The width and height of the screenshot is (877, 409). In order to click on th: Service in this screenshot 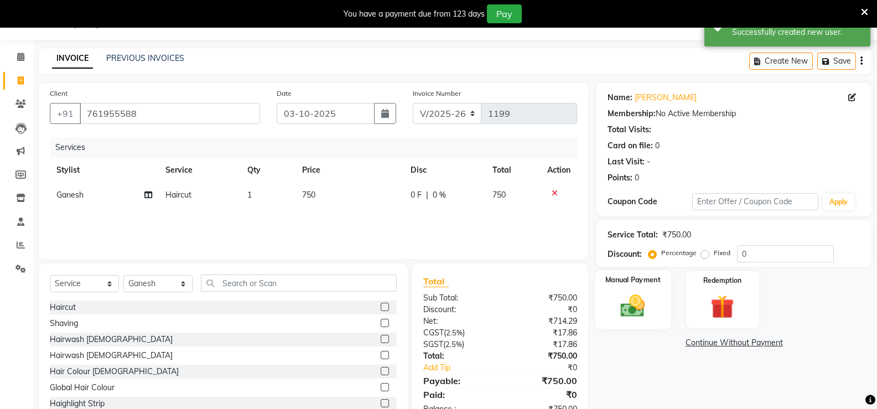, I will do `click(200, 170)`.